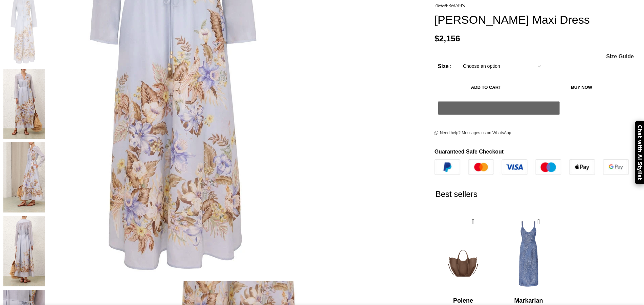 This screenshot has height=305, width=644. I want to click on img: Zimmermann, so click(450, 5).